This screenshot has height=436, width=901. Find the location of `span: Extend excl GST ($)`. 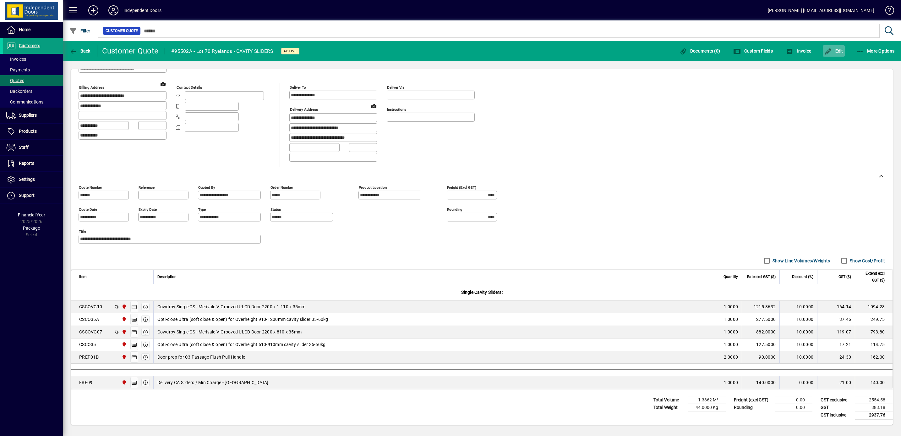

span: Extend excl GST ($) is located at coordinates (872, 277).